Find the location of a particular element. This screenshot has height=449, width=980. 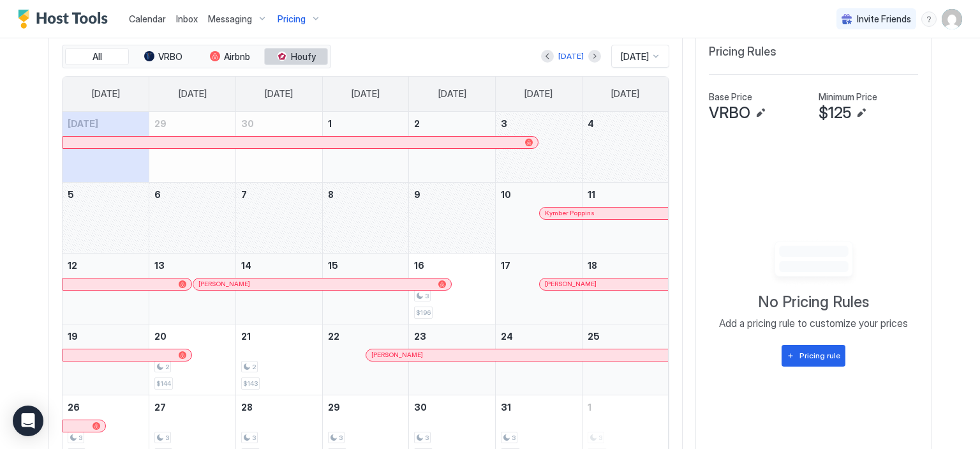

span: 17 is located at coordinates (506, 265).